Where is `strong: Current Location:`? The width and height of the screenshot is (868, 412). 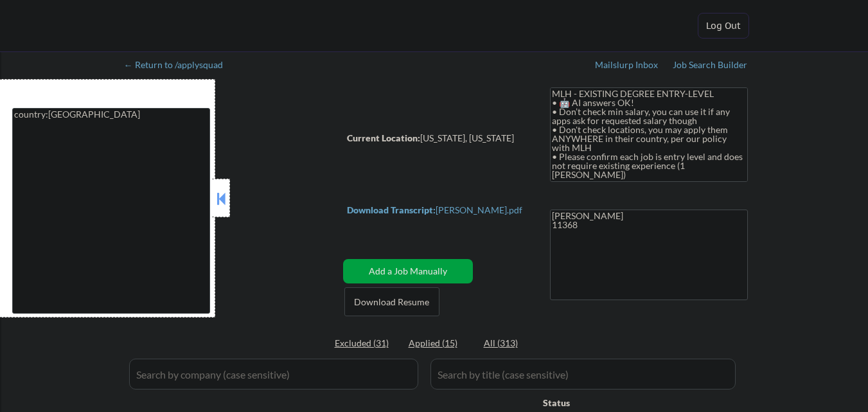 strong: Current Location: is located at coordinates (384, 137).